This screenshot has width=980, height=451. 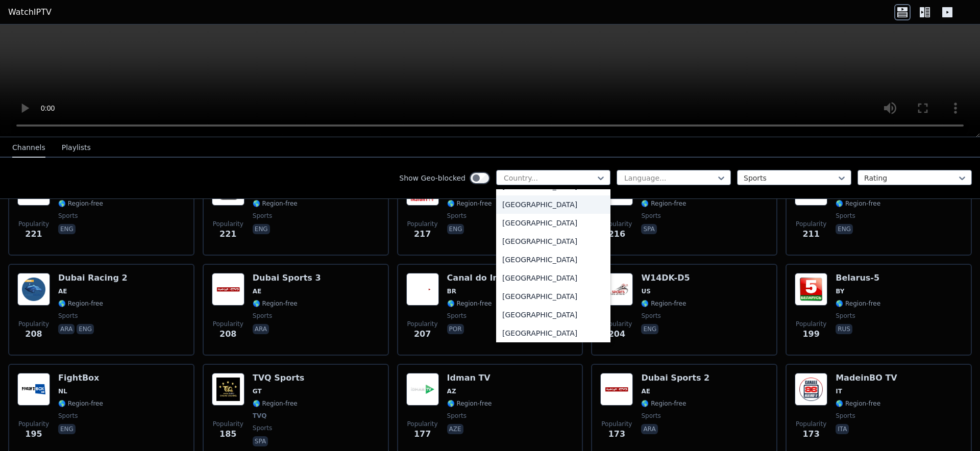 What do you see at coordinates (839, 291) in the screenshot?
I see `span: BY` at bounding box center [839, 291].